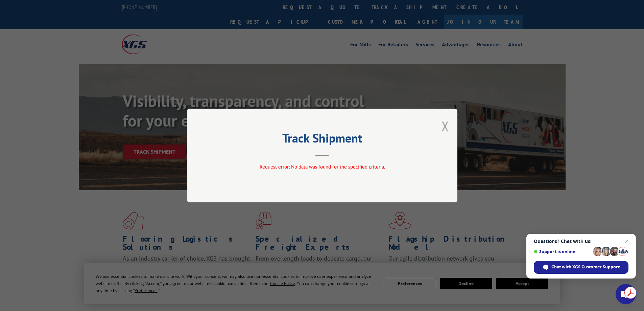 The width and height of the screenshot is (644, 311). I want to click on span: Request error: No data was found for the specified criteria., so click(322, 166).